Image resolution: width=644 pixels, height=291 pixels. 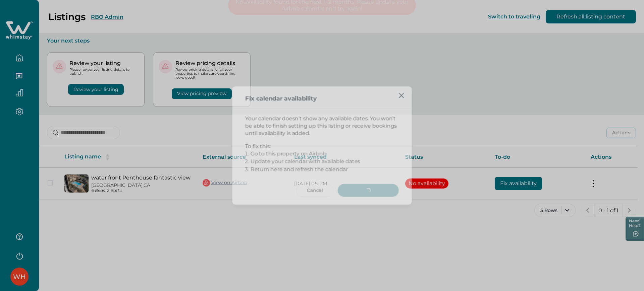 What do you see at coordinates (322, 97) in the screenshot?
I see `header: Fix calendar availability` at bounding box center [322, 97].